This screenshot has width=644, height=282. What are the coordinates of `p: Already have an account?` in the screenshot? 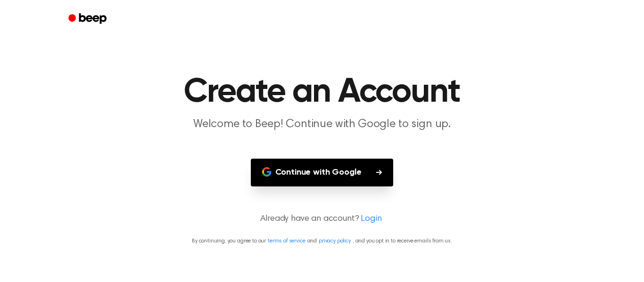 It's located at (322, 219).